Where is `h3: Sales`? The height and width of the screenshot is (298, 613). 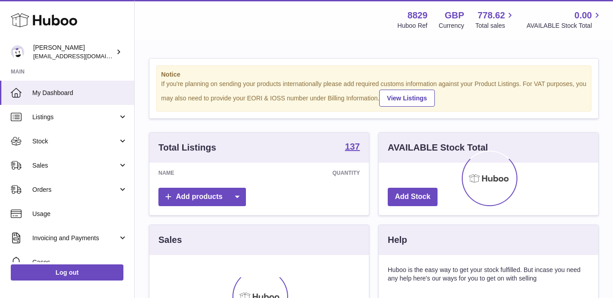
h3: Sales is located at coordinates (170, 240).